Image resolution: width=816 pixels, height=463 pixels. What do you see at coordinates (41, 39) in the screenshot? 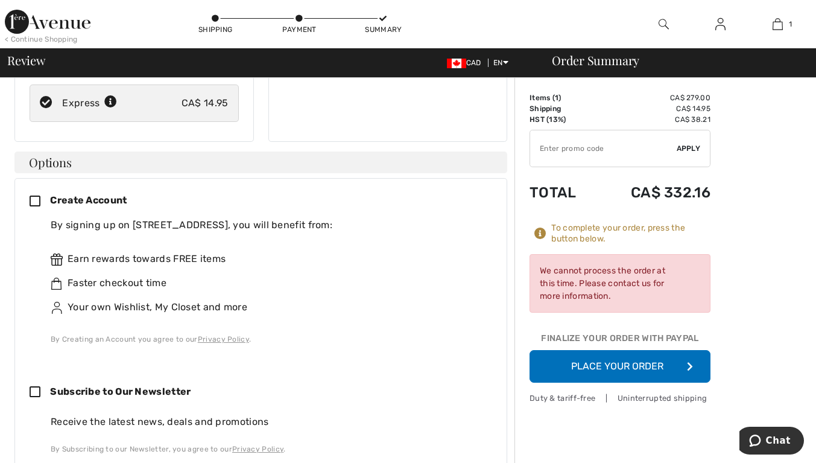
I see `div: < Continue Shopping` at bounding box center [41, 39].